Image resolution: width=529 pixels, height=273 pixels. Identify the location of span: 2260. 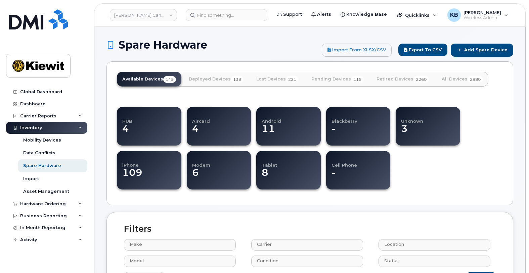
(421, 80).